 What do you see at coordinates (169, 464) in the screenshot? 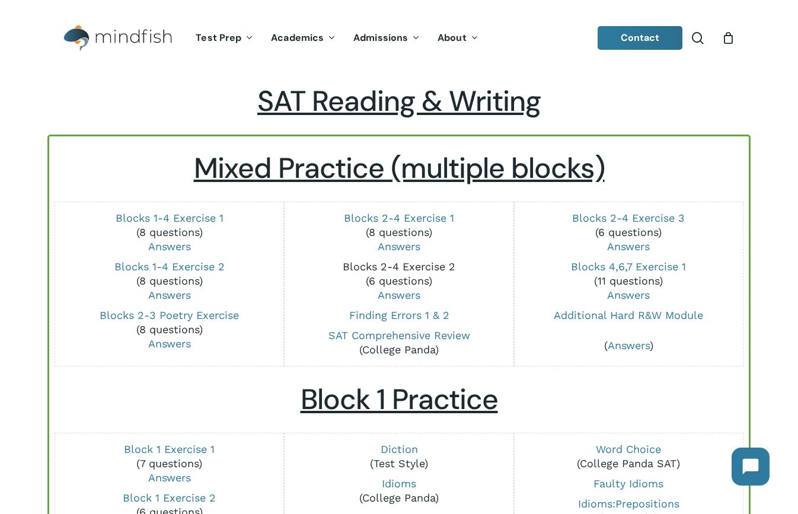
I see `p: (7 questions)` at bounding box center [169, 464].